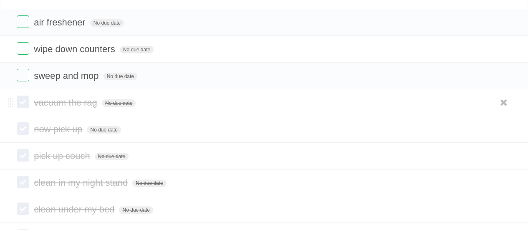 The width and height of the screenshot is (528, 230). I want to click on span: clean in my night stand, so click(82, 182).